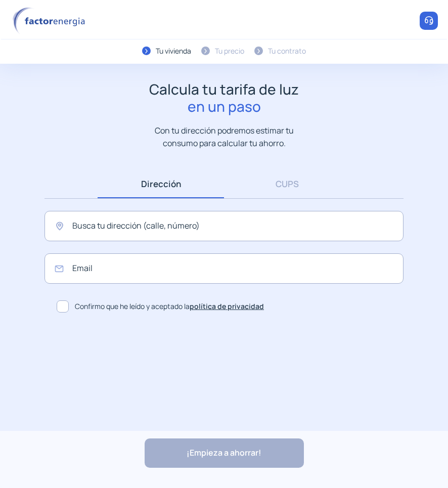 This screenshot has height=488, width=448. Describe the element at coordinates (226, 306) in the screenshot. I see `a: política de privacidad` at that location.